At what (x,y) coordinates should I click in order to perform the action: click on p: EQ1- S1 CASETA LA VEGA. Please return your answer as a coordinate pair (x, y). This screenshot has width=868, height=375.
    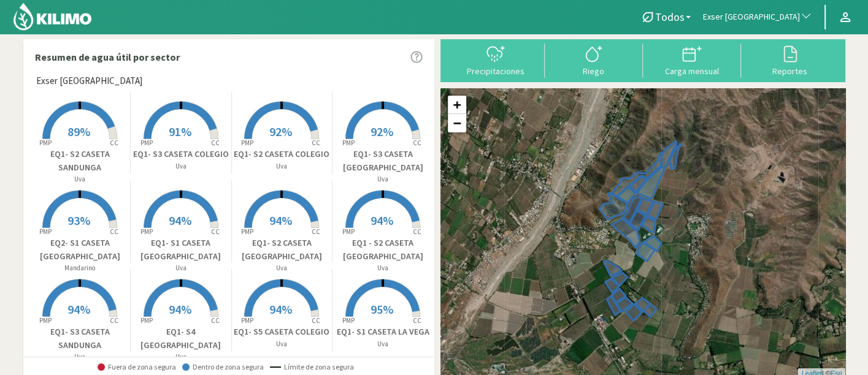
    Looking at the image, I should click on (383, 332).